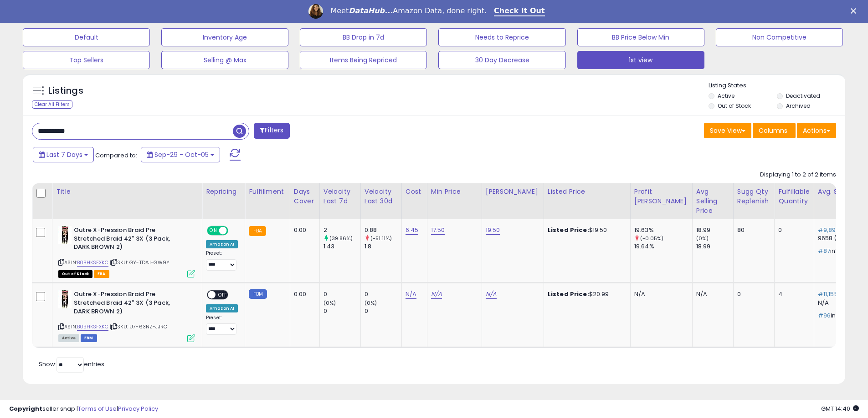  I want to click on div: Amazon AI, so click(222, 308).